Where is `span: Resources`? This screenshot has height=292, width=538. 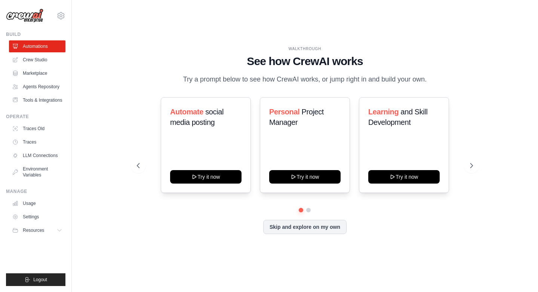
span: Resources is located at coordinates (33, 230).